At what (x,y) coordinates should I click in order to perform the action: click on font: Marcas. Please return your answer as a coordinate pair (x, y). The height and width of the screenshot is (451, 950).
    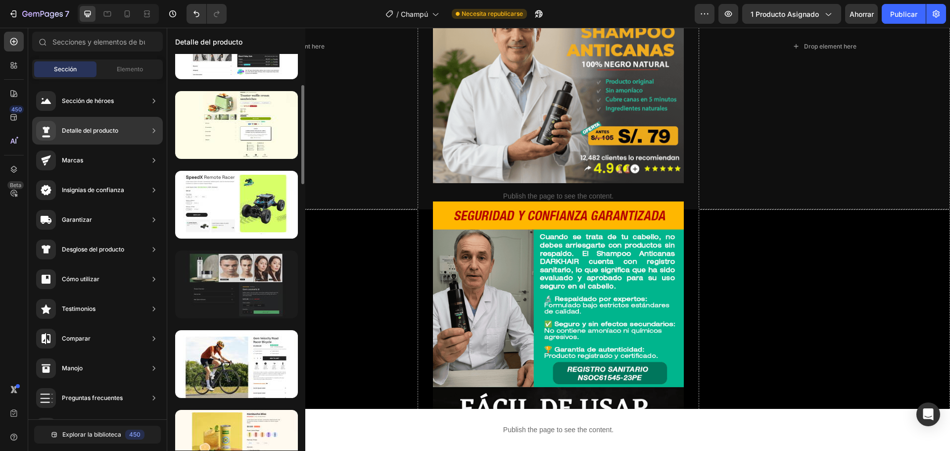
    Looking at the image, I should click on (72, 160).